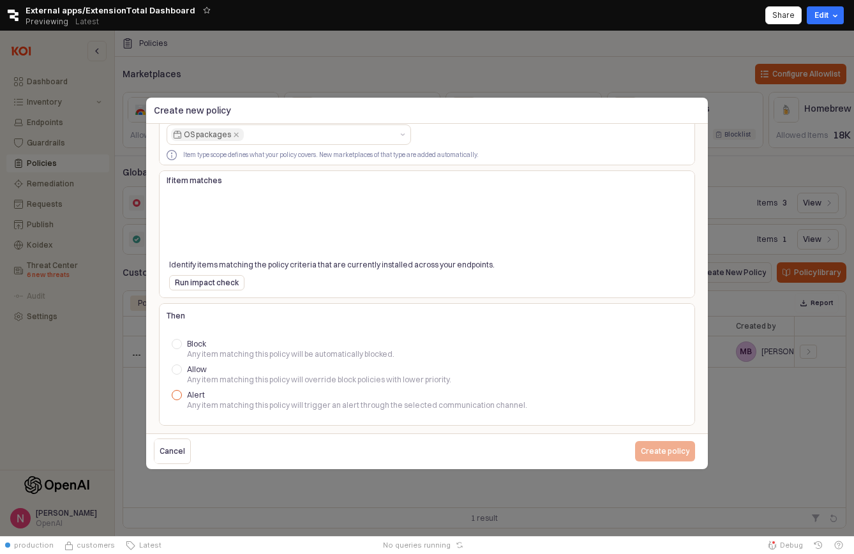 This screenshot has width=854, height=554. I want to click on button: Reset app state, so click(460, 545).